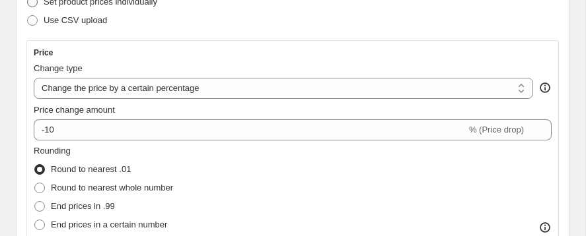 The image size is (586, 236). Describe the element at coordinates (43, 53) in the screenshot. I see `h3: Price` at that location.